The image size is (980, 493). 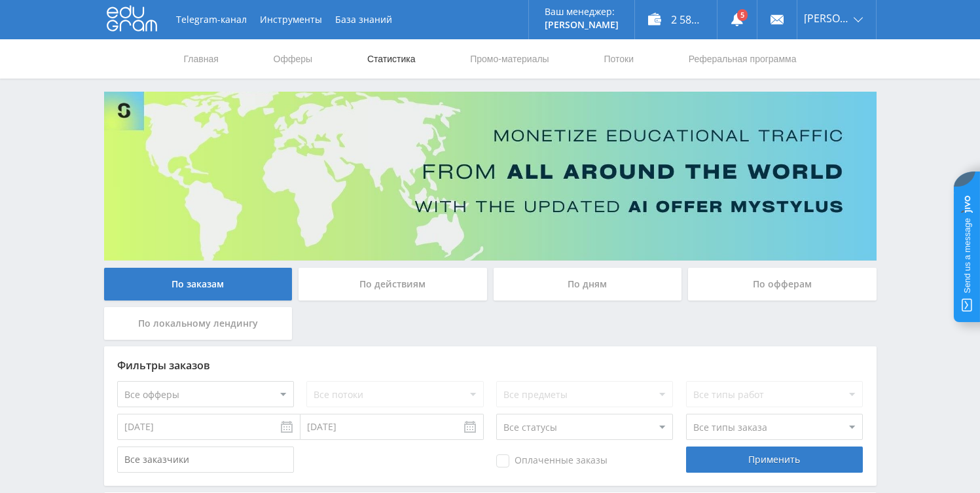 What do you see at coordinates (491, 176) in the screenshot?
I see `img: Banner` at bounding box center [491, 176].